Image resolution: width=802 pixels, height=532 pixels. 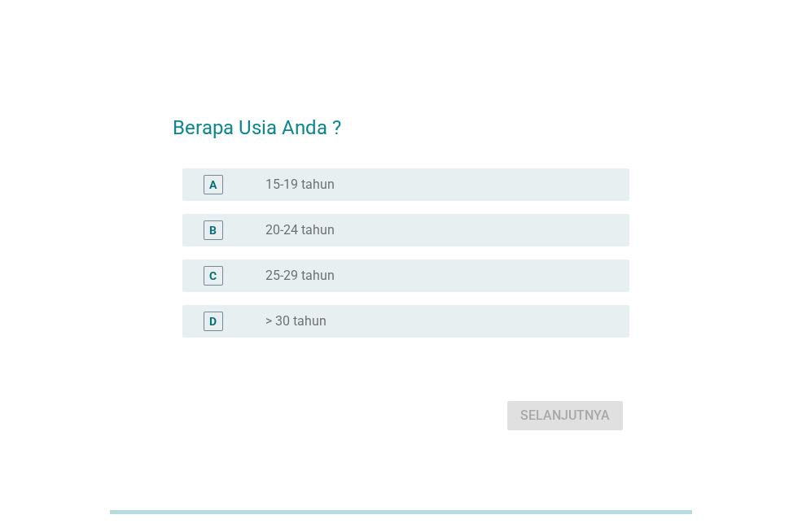 I want to click on label: 25-29 tahun, so click(x=299, y=276).